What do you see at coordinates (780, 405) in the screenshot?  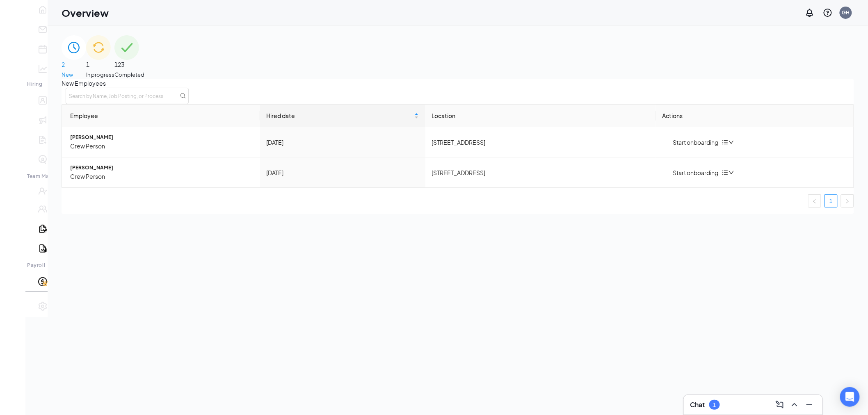 I see `button: ComposeMessage` at bounding box center [780, 405].